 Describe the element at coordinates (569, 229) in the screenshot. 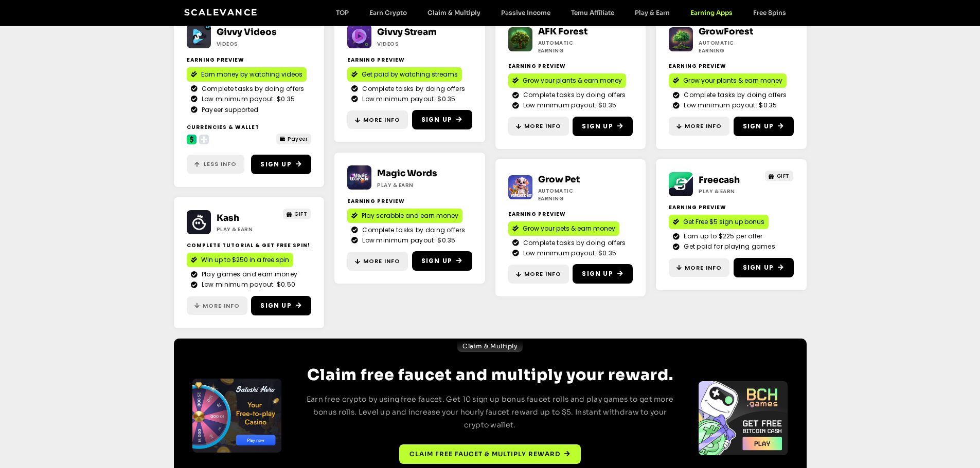

I see `span: Grow your pets & earn money` at that location.